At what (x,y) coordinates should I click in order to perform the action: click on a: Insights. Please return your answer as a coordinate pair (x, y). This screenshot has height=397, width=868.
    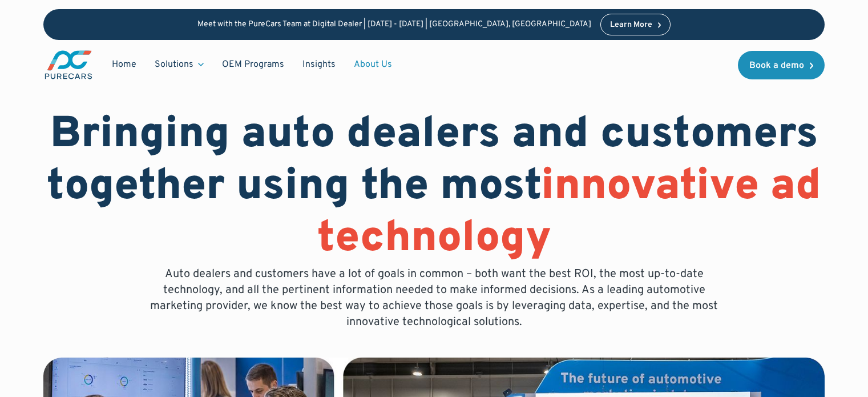
    Looking at the image, I should click on (319, 64).